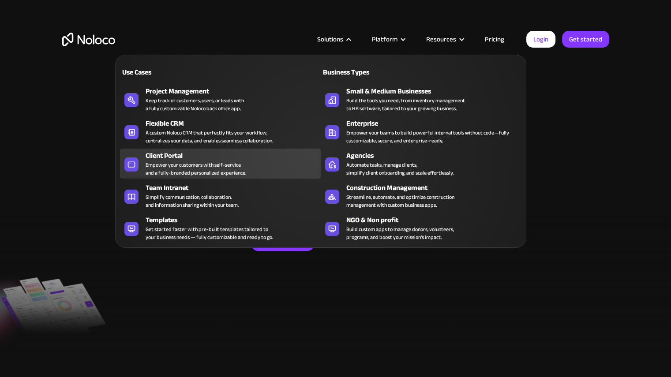  Describe the element at coordinates (209, 233) in the screenshot. I see `div: Get started faster with pre-built templates tailored to your business needs — fully customizable ...` at that location.